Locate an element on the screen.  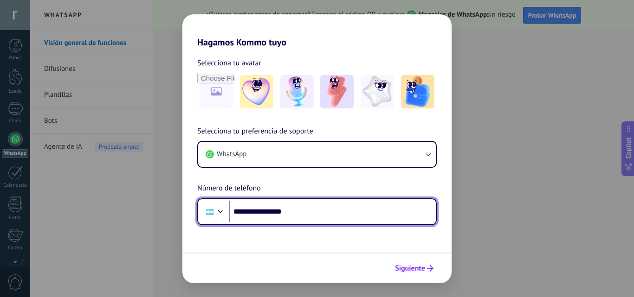
span: Selecciona tu preferencia de soporte is located at coordinates (255, 132).